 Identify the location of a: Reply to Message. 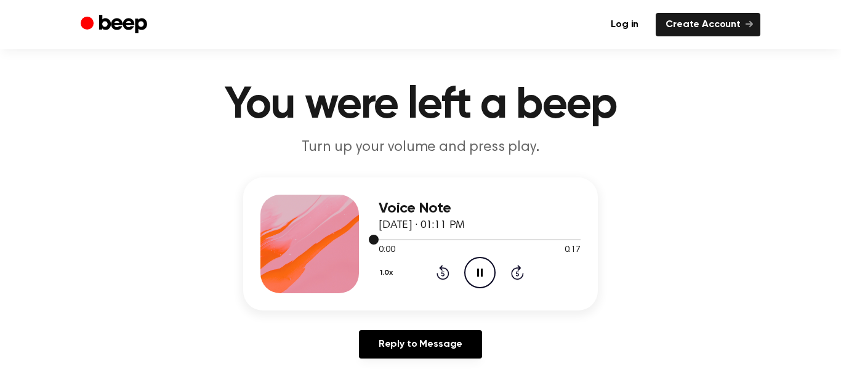
(421, 344).